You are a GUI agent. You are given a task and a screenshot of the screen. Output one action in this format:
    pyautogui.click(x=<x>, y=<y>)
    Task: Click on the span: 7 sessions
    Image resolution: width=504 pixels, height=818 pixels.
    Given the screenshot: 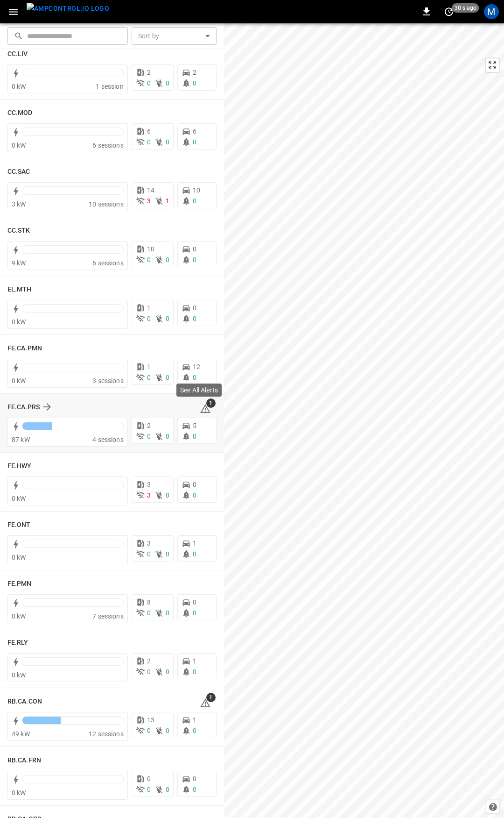 What is the action you would take?
    pyautogui.click(x=108, y=616)
    